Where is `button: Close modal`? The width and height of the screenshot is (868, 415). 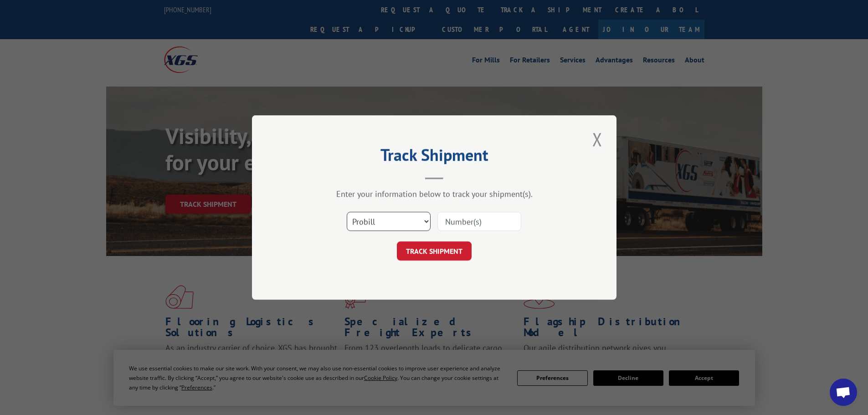
button: Close modal is located at coordinates (598, 139).